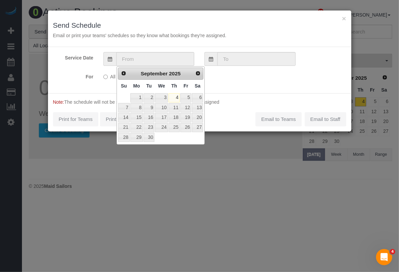 The width and height of the screenshot is (399, 272). I want to click on input: All Teams, so click(105, 77).